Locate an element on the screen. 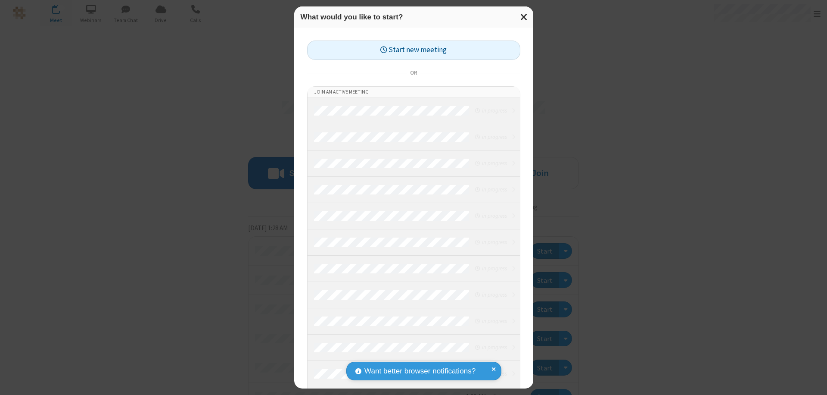  button: Close modal is located at coordinates (524, 17).